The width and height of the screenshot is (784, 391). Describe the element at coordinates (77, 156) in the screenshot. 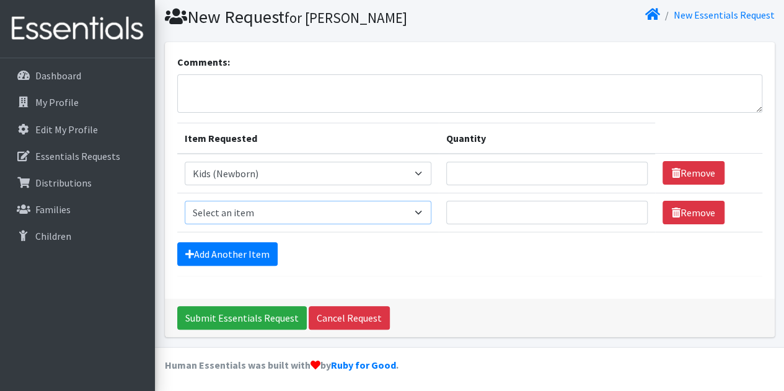

I see `a: Essentials Requests` at that location.